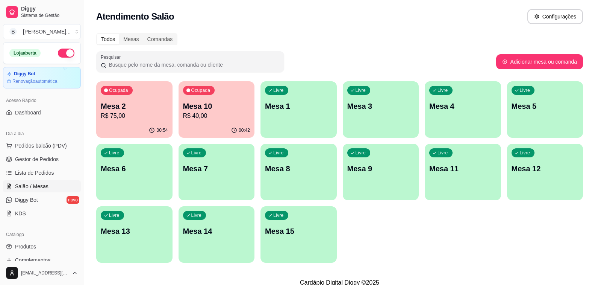  What do you see at coordinates (381, 172) in the screenshot?
I see `button: LivreMesa 9` at bounding box center [381, 172].